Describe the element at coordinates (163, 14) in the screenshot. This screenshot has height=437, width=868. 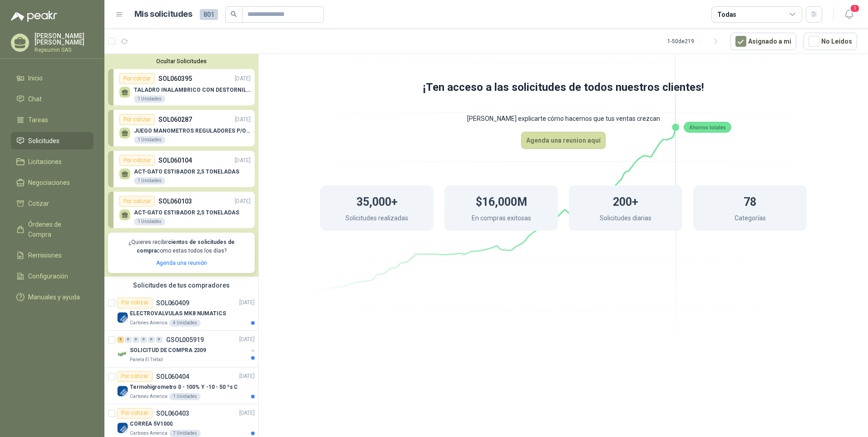
I see `h1: Mis solicitudes` at that location.